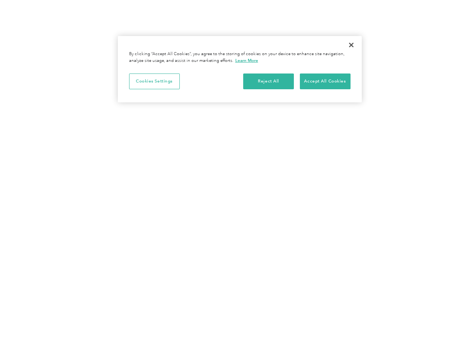 The width and height of the screenshot is (474, 360). I want to click on button: Reject All, so click(268, 81).